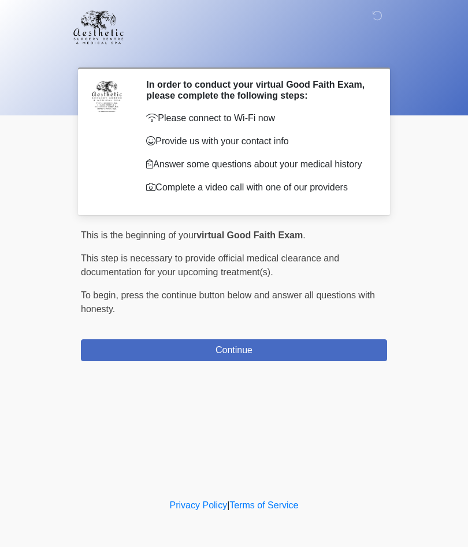 Image resolution: width=468 pixels, height=547 pixels. Describe the element at coordinates (199, 505) in the screenshot. I see `a: Privacy Policy` at that location.